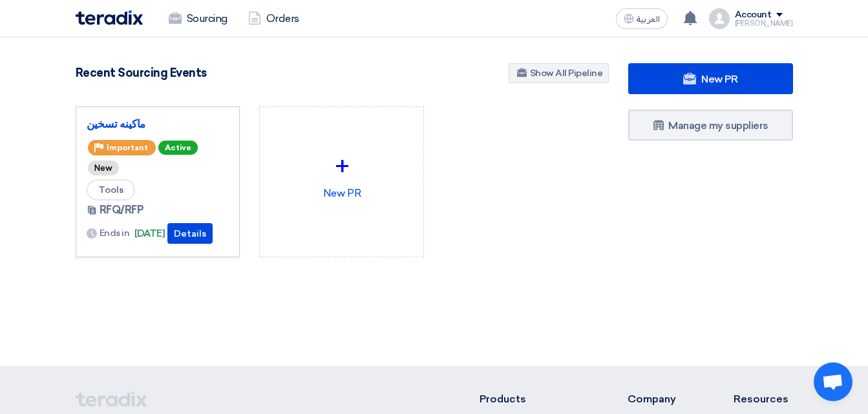 The image size is (868, 414). What do you see at coordinates (198, 19) in the screenshot?
I see `a: Sourcing` at bounding box center [198, 19].